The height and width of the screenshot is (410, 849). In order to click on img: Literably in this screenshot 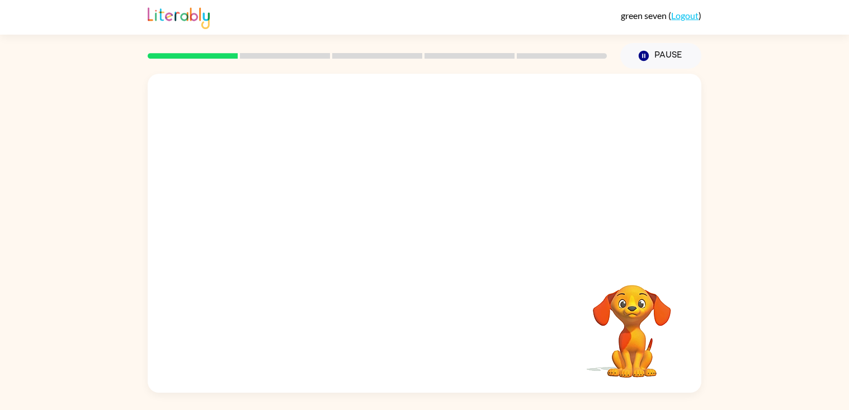, I will do `click(178, 17)`.